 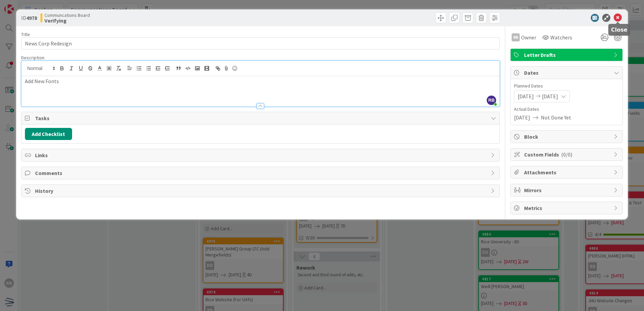 What do you see at coordinates (567, 155) in the screenshot?
I see `span: Custom Fields` at bounding box center [567, 155].